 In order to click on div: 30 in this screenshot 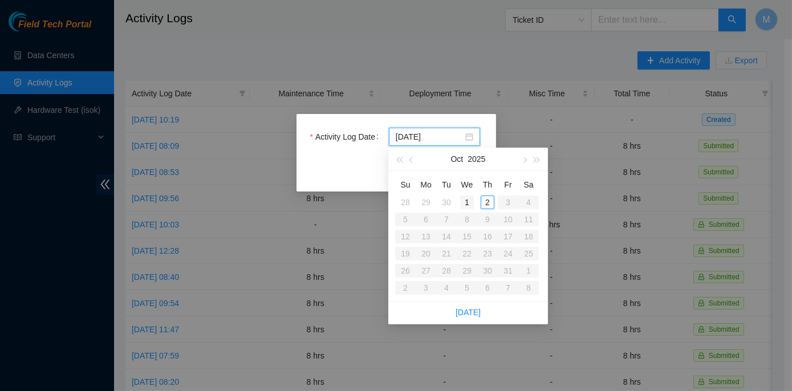, I will do `click(446, 202)`.